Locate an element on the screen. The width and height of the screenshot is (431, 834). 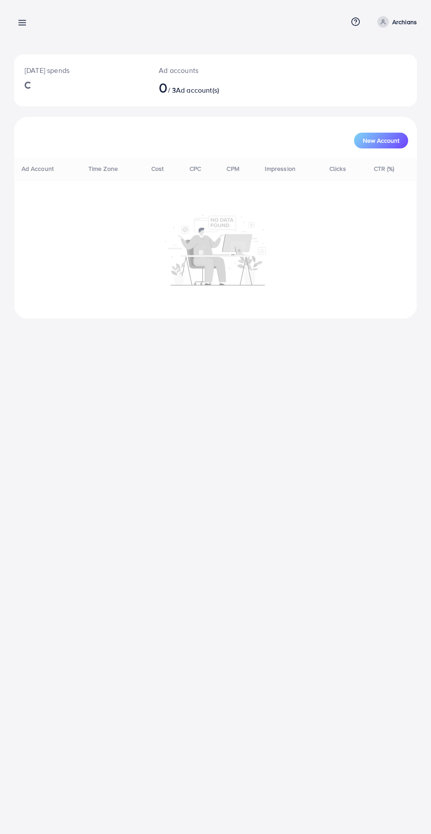
h2: / 3 is located at coordinates (198, 87).